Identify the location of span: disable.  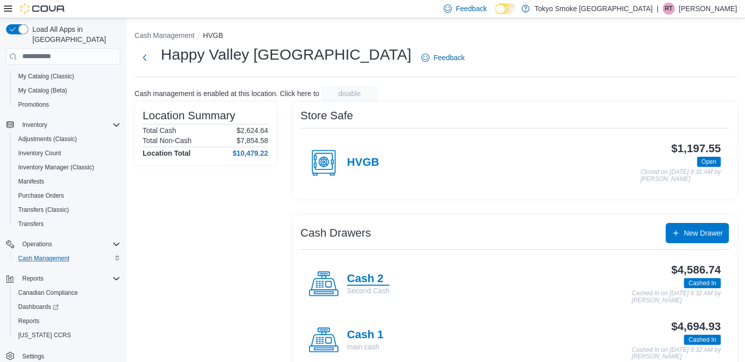
(350, 94).